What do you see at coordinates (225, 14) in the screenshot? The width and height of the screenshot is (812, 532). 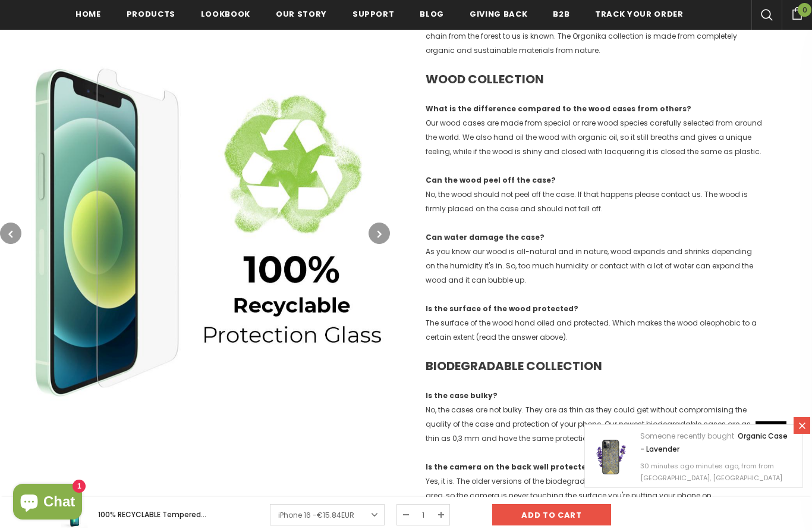 I see `span: Lookbook` at bounding box center [225, 14].